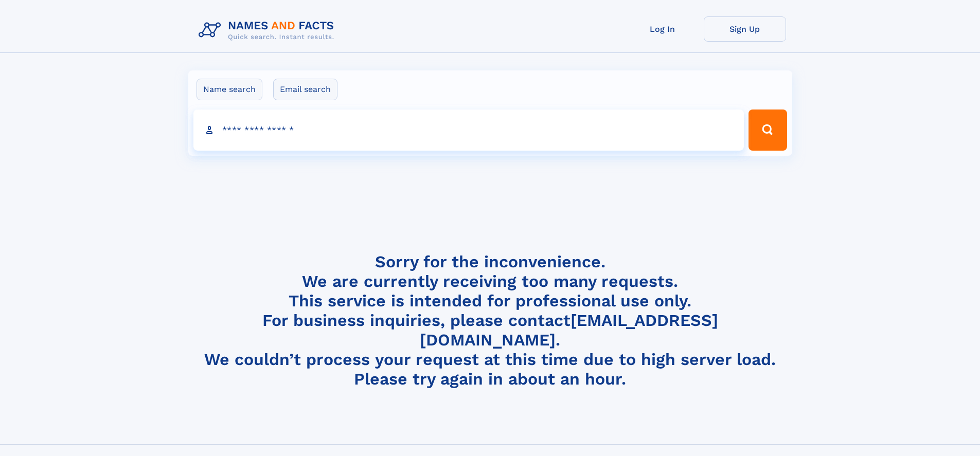 The height and width of the screenshot is (456, 980). I want to click on button: Search Button, so click(767, 130).